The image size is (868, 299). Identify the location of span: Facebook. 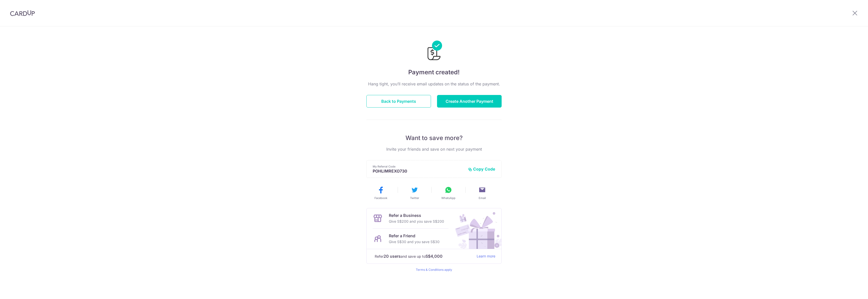
(381, 198).